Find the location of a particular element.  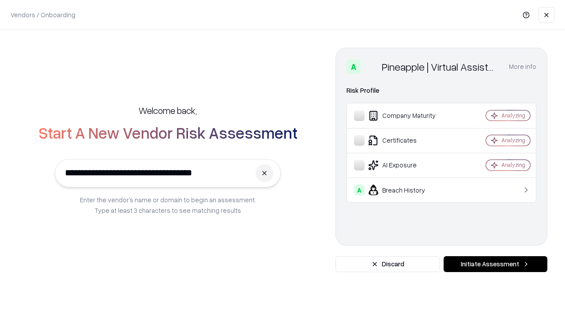

button: Discard is located at coordinates (388, 264).